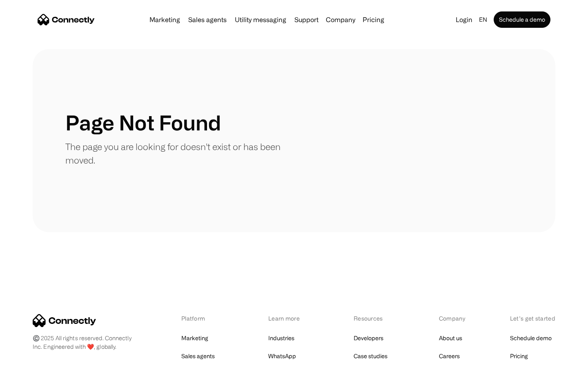  What do you see at coordinates (290, 318) in the screenshot?
I see `div: Learn more` at bounding box center [290, 318].